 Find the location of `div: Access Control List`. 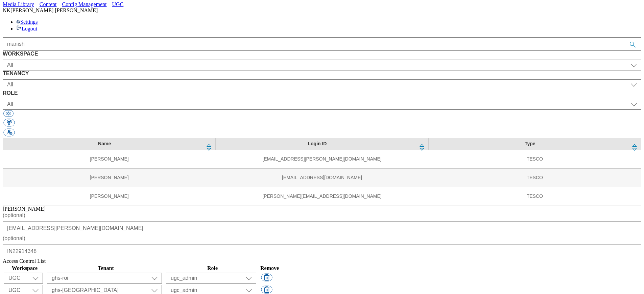

div: Access Control List is located at coordinates (322, 261).